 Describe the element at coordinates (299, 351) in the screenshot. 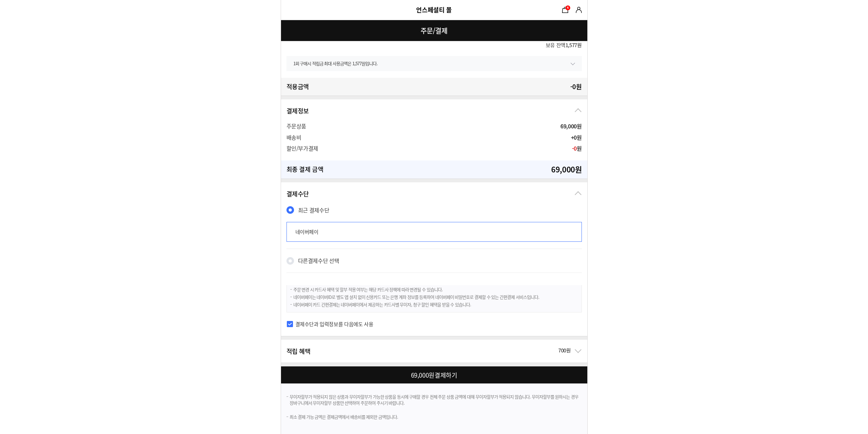

I see `h2: 적립 혜택` at that location.